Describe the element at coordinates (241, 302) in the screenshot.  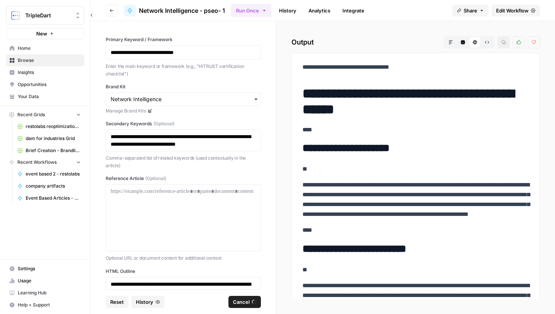
I see `span: Cancel` at that location.